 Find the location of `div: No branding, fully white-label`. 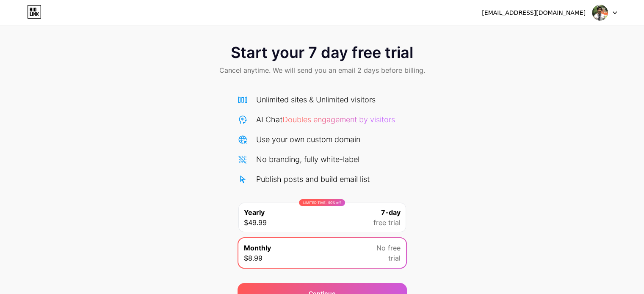

div: No branding, fully white-label is located at coordinates (307, 159).